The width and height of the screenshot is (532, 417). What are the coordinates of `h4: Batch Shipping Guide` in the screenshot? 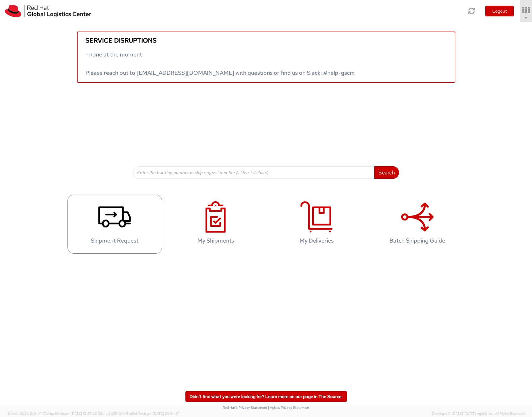 It's located at (418, 241).